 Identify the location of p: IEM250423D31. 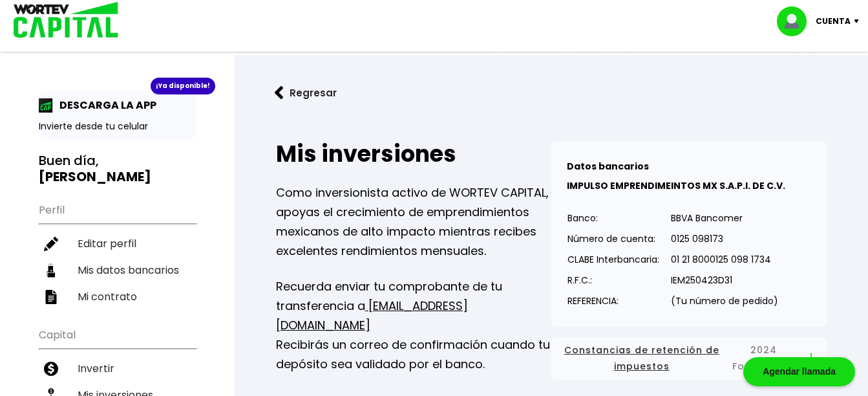
(724, 280).